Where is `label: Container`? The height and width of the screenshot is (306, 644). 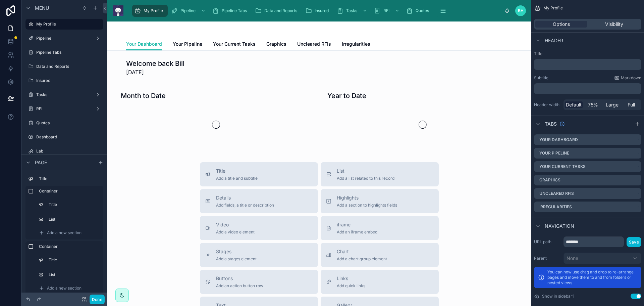 label: Container is located at coordinates (69, 191).